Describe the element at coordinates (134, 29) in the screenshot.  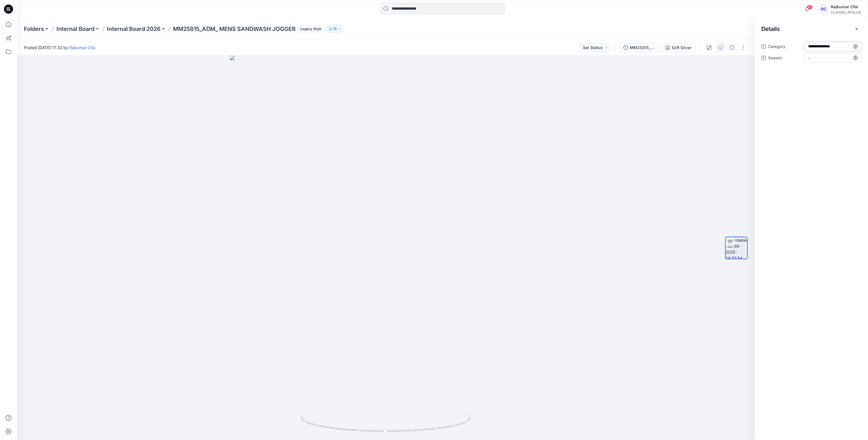
I see `a: Internal Board 2026` at that location.